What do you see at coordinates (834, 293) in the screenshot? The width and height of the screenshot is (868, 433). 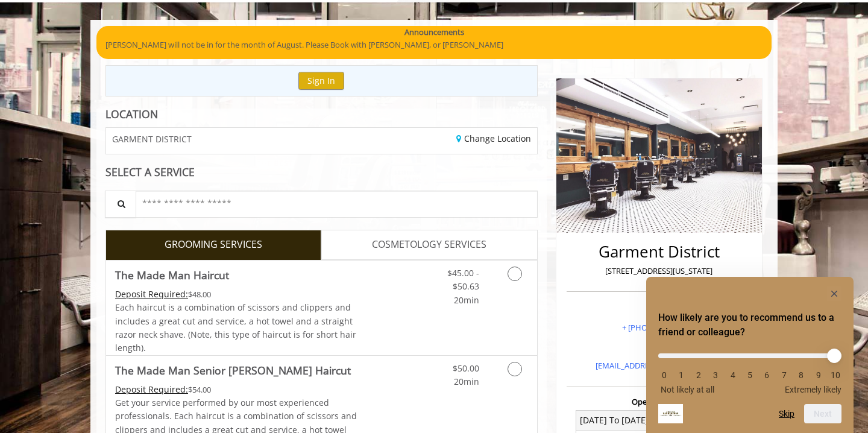 I see `button: Hide survey` at bounding box center [834, 293].